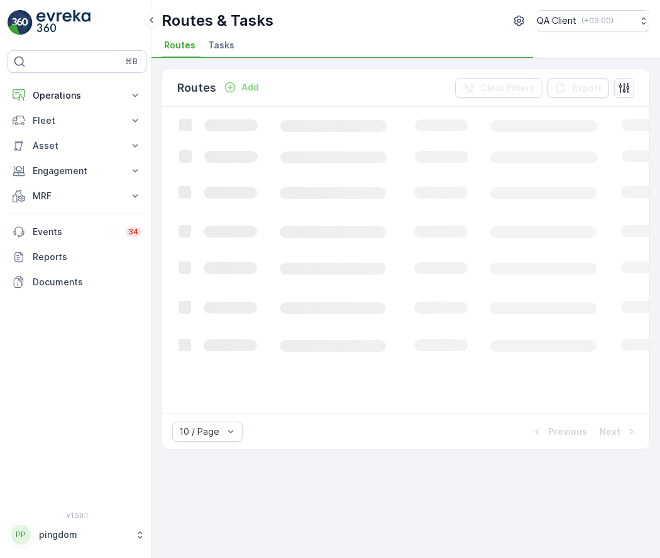 Image resolution: width=660 pixels, height=558 pixels. What do you see at coordinates (250, 87) in the screenshot?
I see `p: Add` at bounding box center [250, 87].